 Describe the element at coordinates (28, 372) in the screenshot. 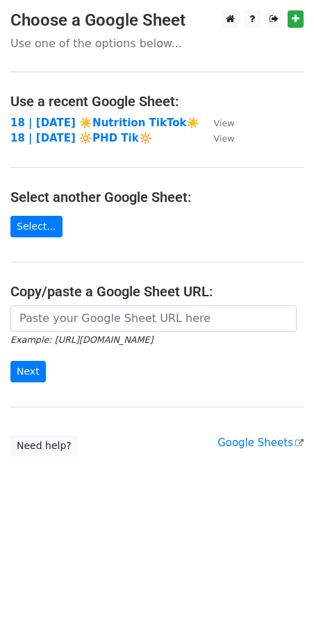

I see `input: Next` at that location.